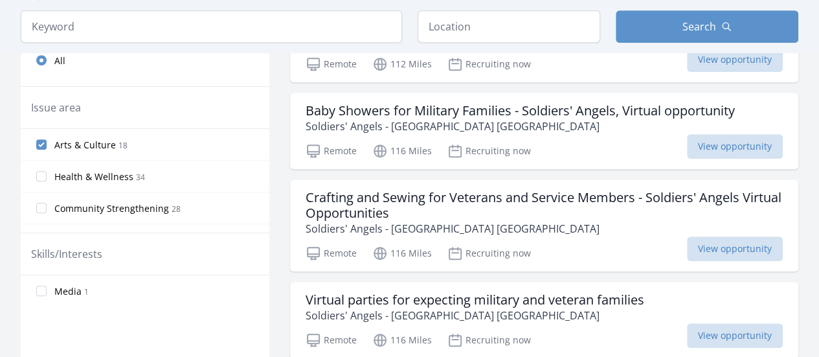 This screenshot has height=357, width=819. Describe the element at coordinates (402, 64) in the screenshot. I see `p: 112 Miles` at that location.